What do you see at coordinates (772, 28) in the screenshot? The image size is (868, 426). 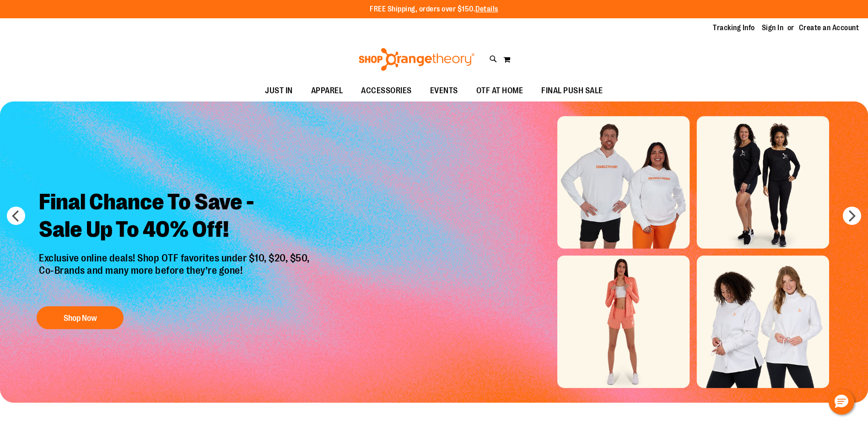 I see `a: Sign In` at bounding box center [772, 28].